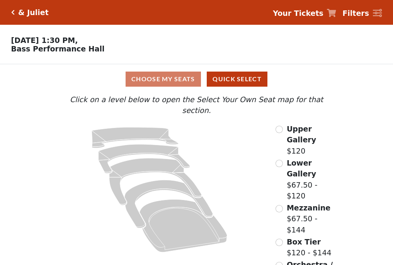 This screenshot has height=265, width=393. Describe the element at coordinates (309, 247) in the screenshot. I see `label: $120 - $144` at that location.